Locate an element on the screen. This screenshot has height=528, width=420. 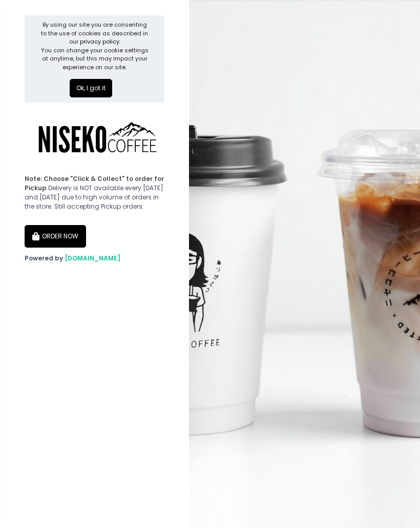
div: Powered by is located at coordinates (95, 258).